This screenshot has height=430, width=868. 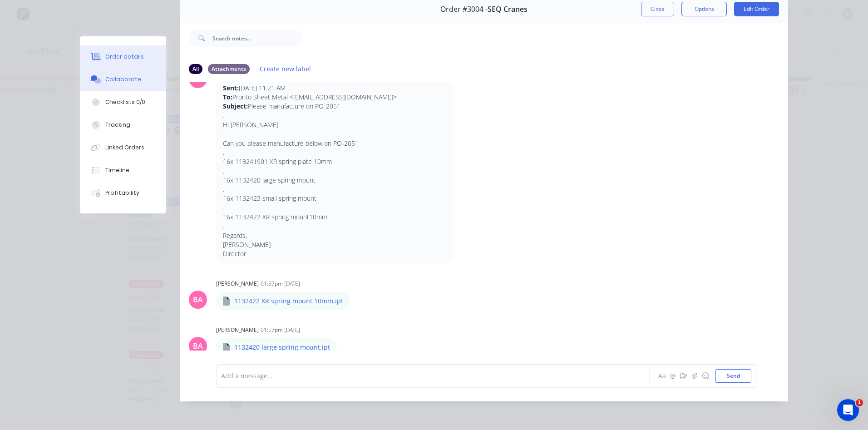 What do you see at coordinates (229, 69) in the screenshot?
I see `div: Attachments` at bounding box center [229, 69].